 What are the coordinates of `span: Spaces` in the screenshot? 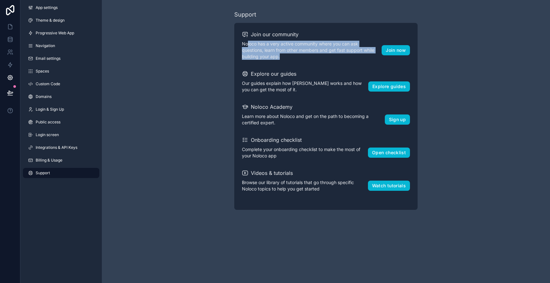 It's located at (42, 71).